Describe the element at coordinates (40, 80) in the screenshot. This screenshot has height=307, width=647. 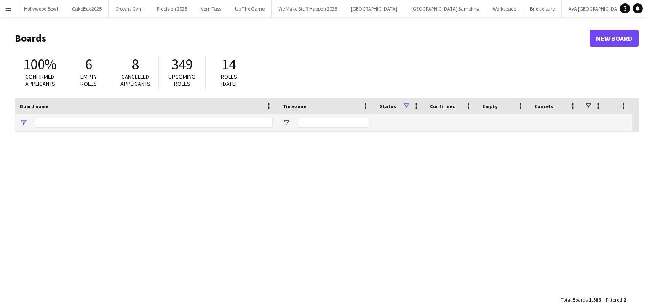
I see `span: Confirmed applicants` at that location.